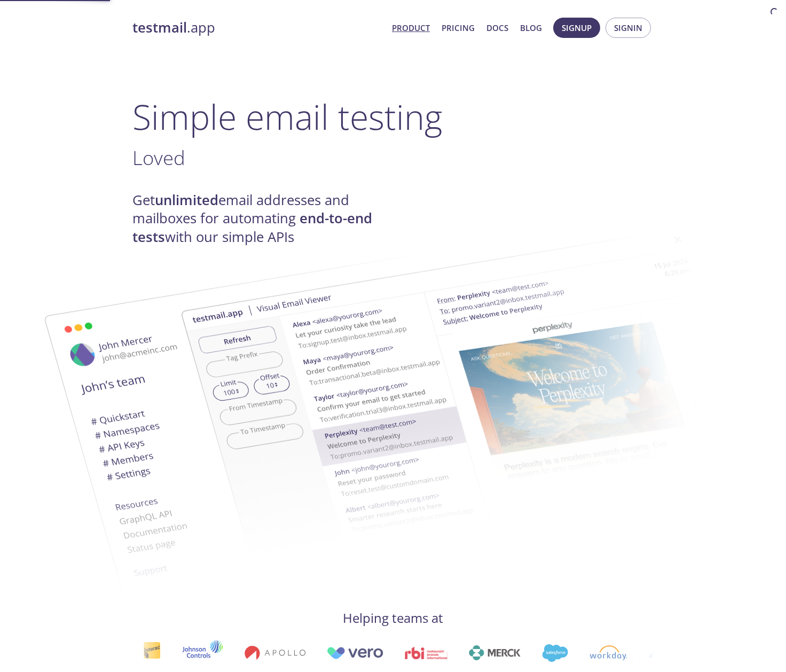 The image size is (786, 672). I want to click on h1: Simple email testing, so click(393, 116).